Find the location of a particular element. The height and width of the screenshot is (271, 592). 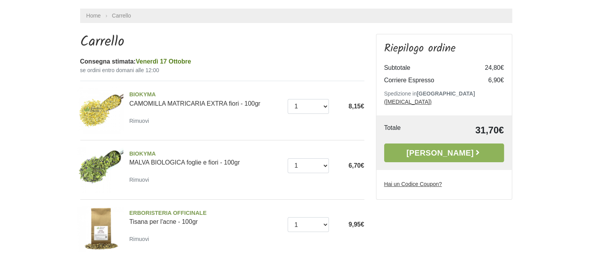

span: 8,15€ is located at coordinates (356, 106).